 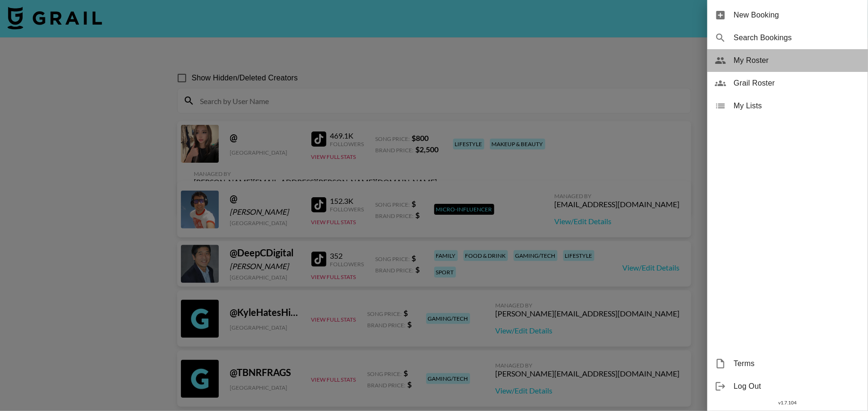 What do you see at coordinates (788, 402) in the screenshot?
I see `div: v 1.7.104` at bounding box center [788, 402].